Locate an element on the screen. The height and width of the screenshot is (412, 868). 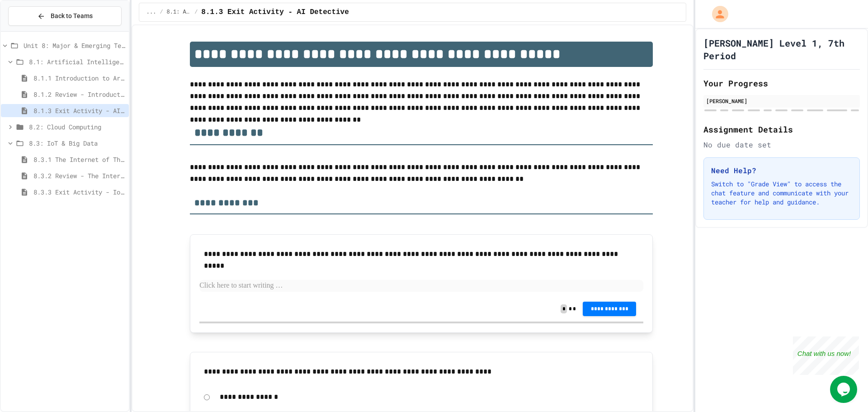
p: Chat with us now! is located at coordinates (31, 16).